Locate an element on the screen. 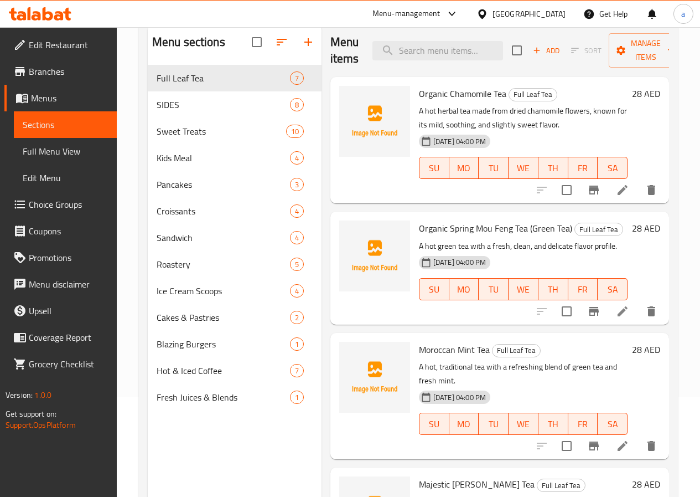 This screenshot has width=700, height=497. div: Sandwich4 is located at coordinates (235, 238).